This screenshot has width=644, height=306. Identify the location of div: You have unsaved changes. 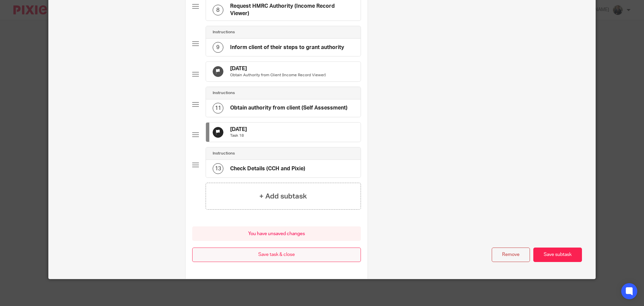
(276, 234).